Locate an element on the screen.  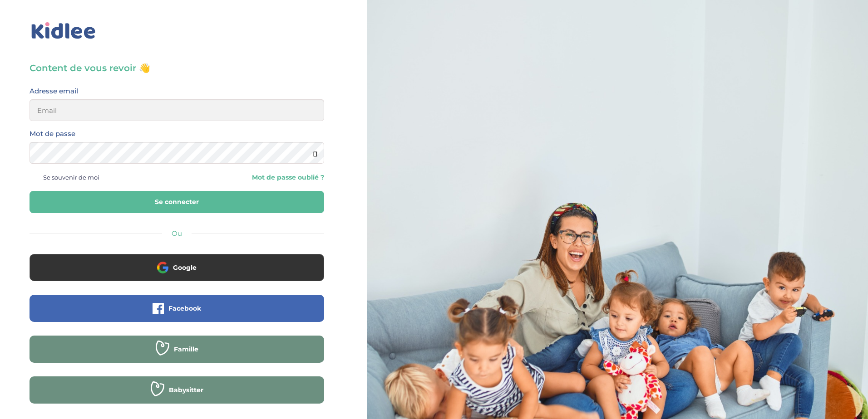
span: Ou is located at coordinates (176, 233).